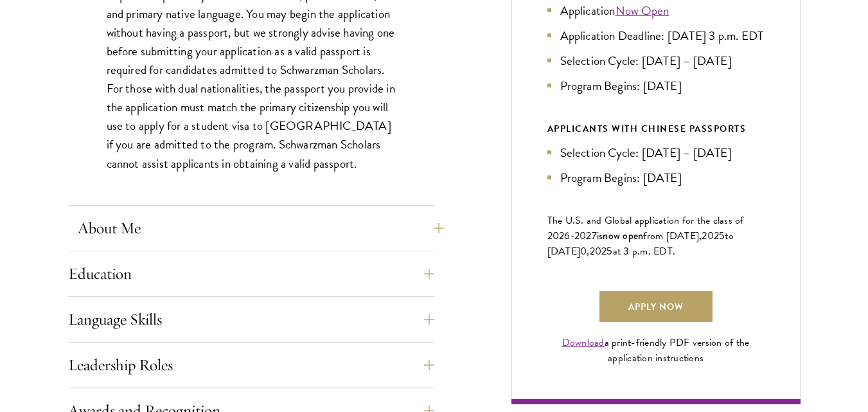 The image size is (868, 412). Describe the element at coordinates (583, 343) in the screenshot. I see `a: Download` at that location.